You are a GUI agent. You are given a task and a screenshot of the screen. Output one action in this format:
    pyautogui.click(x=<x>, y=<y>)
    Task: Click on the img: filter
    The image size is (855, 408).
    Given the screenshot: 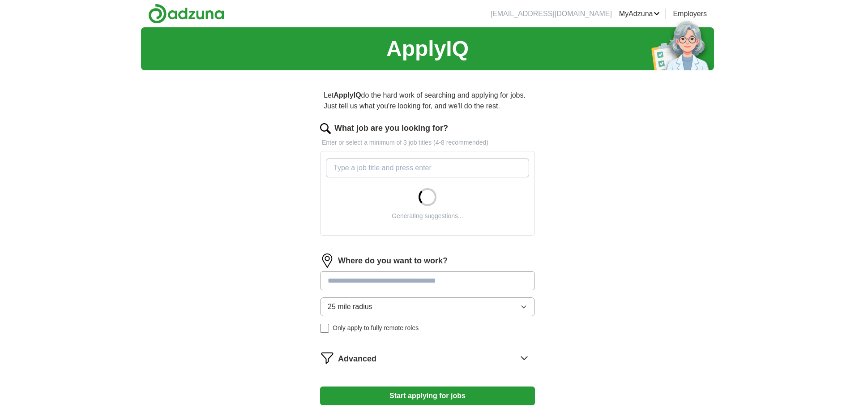 What is the action you would take?
    pyautogui.click(x=327, y=358)
    